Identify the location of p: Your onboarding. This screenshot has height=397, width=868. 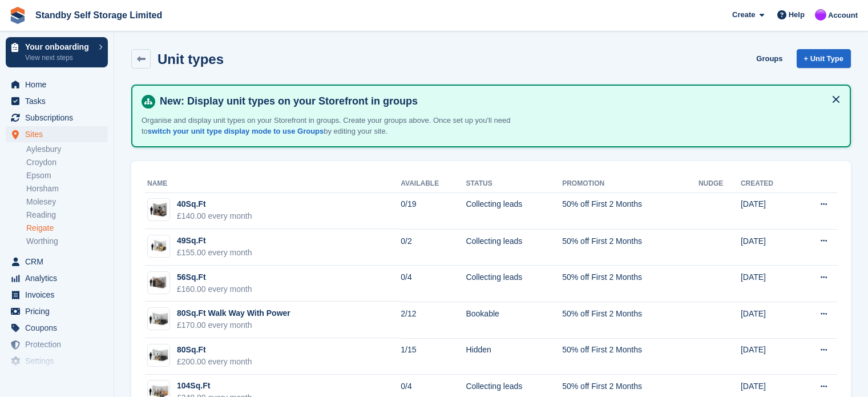
(59, 47).